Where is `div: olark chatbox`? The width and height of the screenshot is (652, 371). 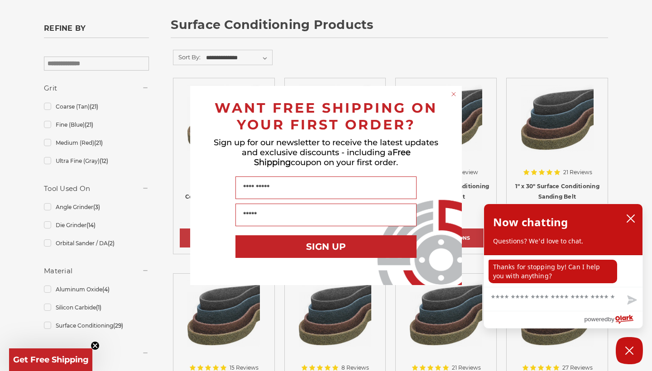
div: olark chatbox is located at coordinates (563, 266).